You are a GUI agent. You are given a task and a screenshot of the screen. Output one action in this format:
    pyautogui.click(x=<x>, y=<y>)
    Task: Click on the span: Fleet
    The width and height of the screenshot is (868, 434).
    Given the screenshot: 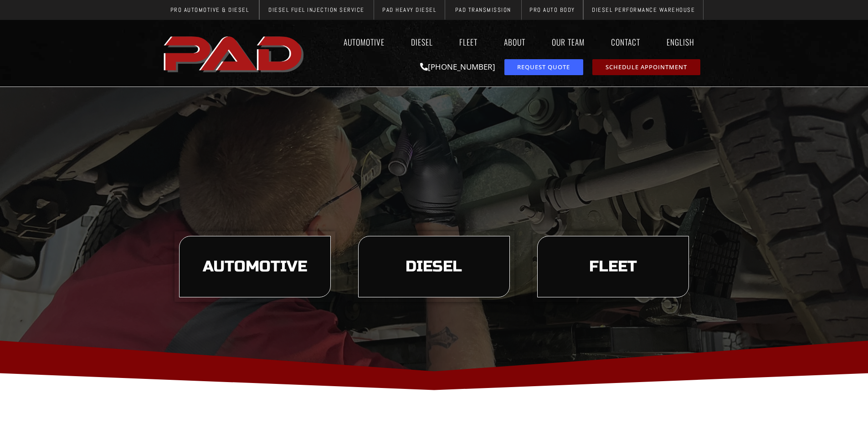 What is the action you would take?
    pyautogui.click(x=613, y=267)
    